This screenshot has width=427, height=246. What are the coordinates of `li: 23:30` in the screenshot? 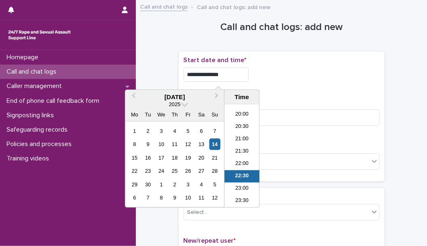 It's located at (242, 201).